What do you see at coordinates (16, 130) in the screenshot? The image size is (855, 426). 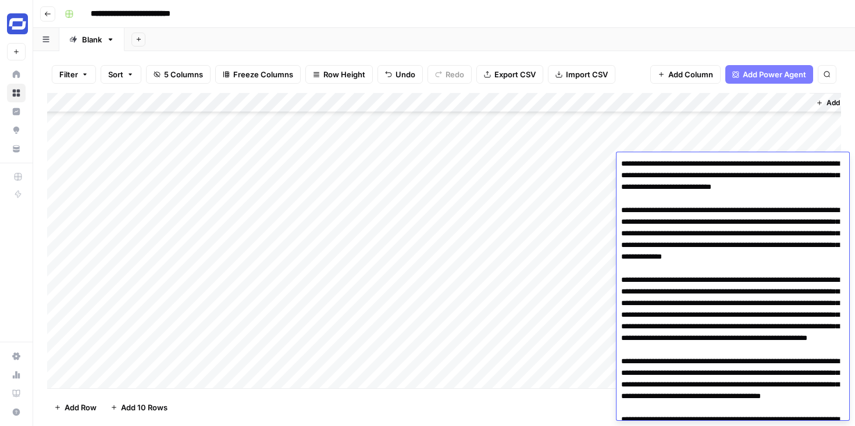 I see `a: Opportunities` at bounding box center [16, 130].